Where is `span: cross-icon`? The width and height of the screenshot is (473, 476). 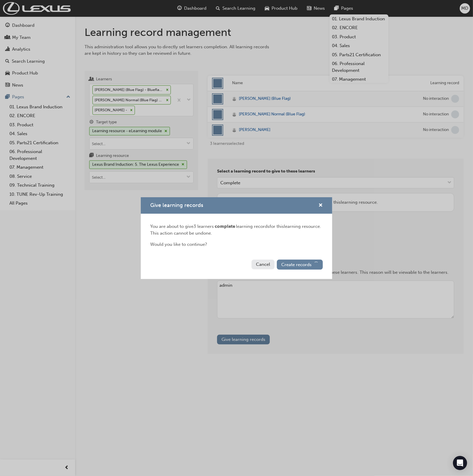 span: cross-icon is located at coordinates (321, 206).